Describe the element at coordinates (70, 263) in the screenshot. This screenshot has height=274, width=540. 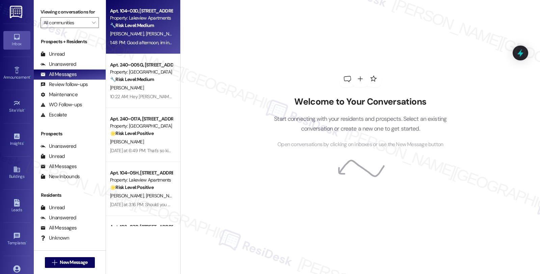
I see `button: New Message` at that location.